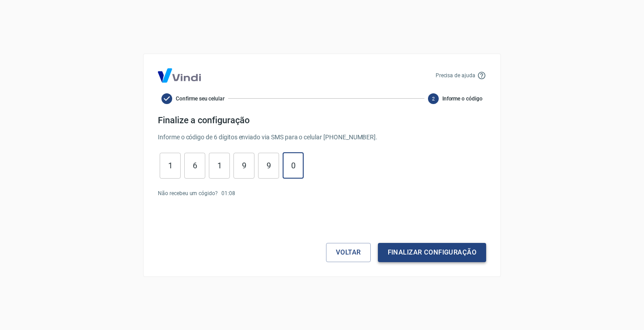  I want to click on text: 2, so click(433, 98).